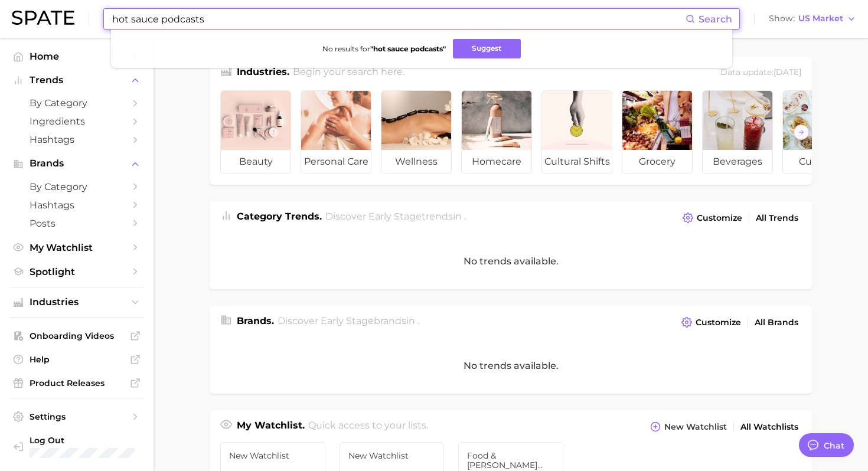 The width and height of the screenshot is (868, 471). Describe the element at coordinates (396, 216) in the screenshot. I see `span: Discover Early Stage trends in .` at that location.